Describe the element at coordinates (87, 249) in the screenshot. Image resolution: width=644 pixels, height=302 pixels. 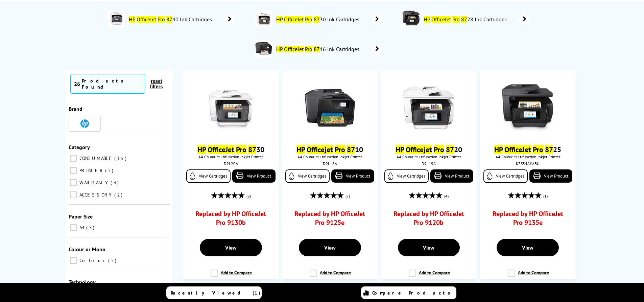
I see `span: Colour or Mono` at that location.